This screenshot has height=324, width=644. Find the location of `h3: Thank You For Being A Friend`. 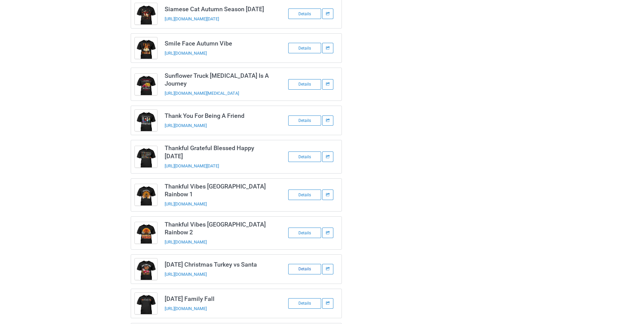

h3: Thank You For Being A Friend is located at coordinates (218, 115).